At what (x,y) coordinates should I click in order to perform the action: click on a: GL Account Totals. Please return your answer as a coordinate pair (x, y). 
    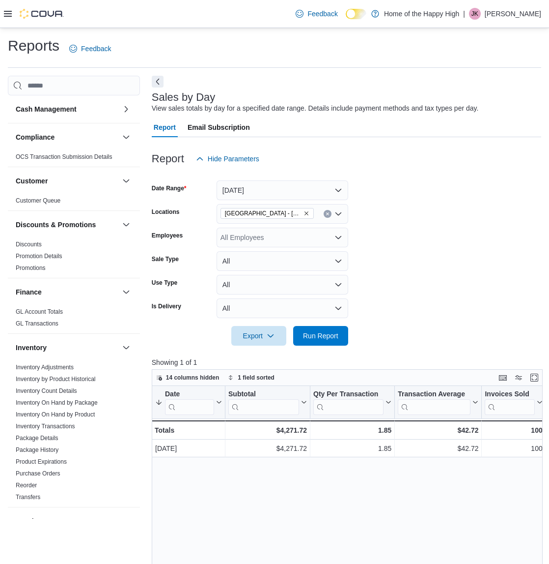
    Looking at the image, I should click on (39, 312).